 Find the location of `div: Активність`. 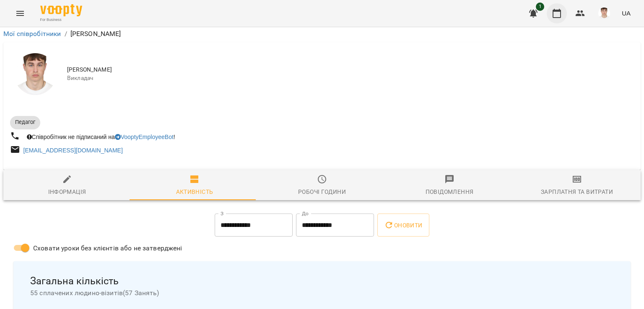

div: Активність is located at coordinates (194, 192).